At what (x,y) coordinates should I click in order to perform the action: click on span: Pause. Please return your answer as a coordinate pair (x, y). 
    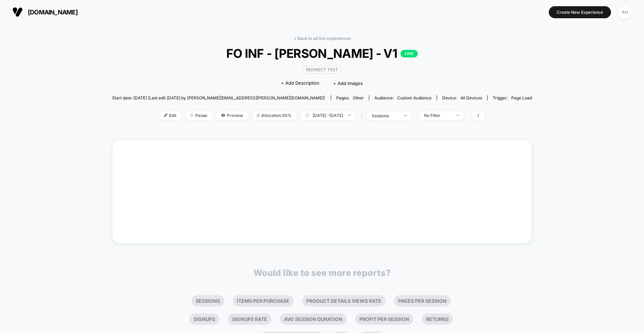
    Looking at the image, I should click on (199, 115).